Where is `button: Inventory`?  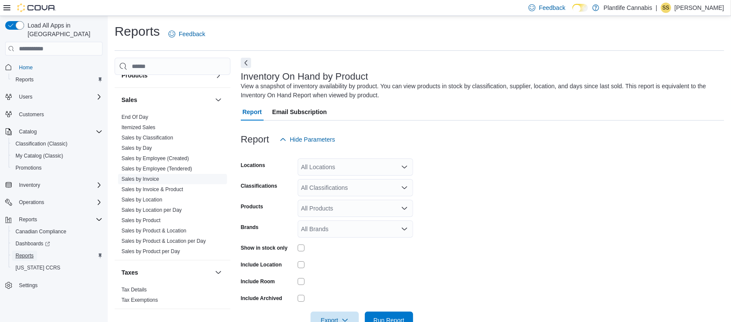 button: Inventory is located at coordinates (29, 185).